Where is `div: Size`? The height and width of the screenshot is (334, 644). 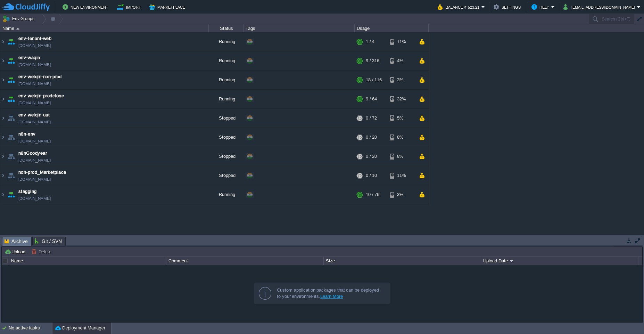
div: Size is located at coordinates (402, 260).